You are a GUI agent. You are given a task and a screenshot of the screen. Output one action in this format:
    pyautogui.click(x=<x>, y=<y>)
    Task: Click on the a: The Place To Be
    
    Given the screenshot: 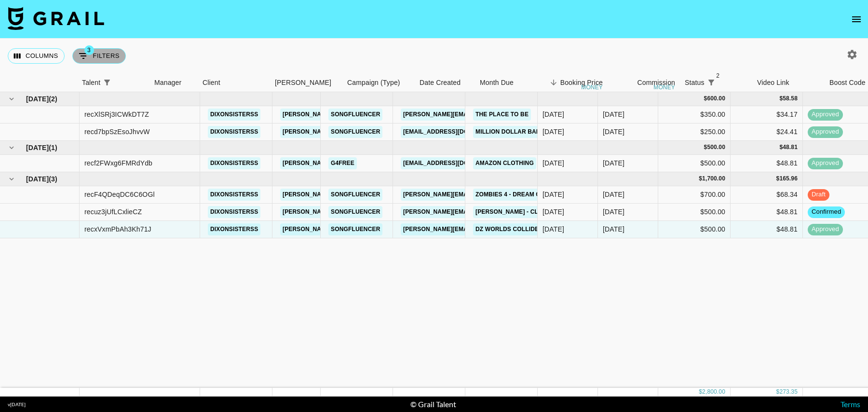 What is the action you would take?
    pyautogui.click(x=502, y=114)
    